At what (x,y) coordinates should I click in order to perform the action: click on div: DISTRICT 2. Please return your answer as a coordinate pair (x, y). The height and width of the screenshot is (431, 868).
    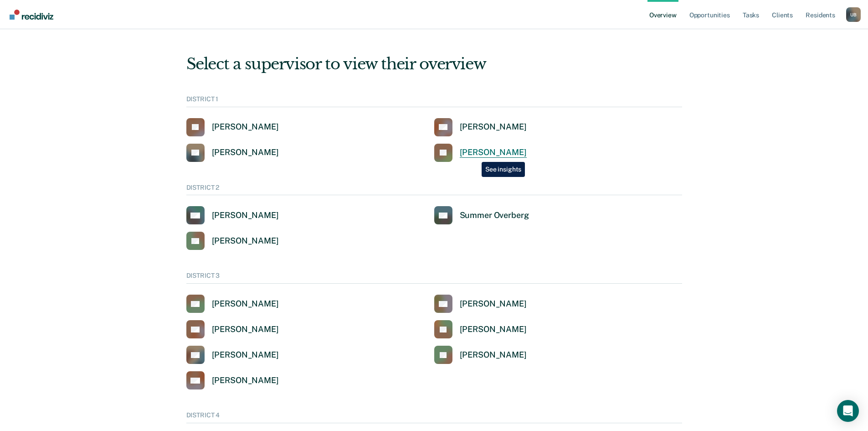
    Looking at the image, I should click on (434, 190).